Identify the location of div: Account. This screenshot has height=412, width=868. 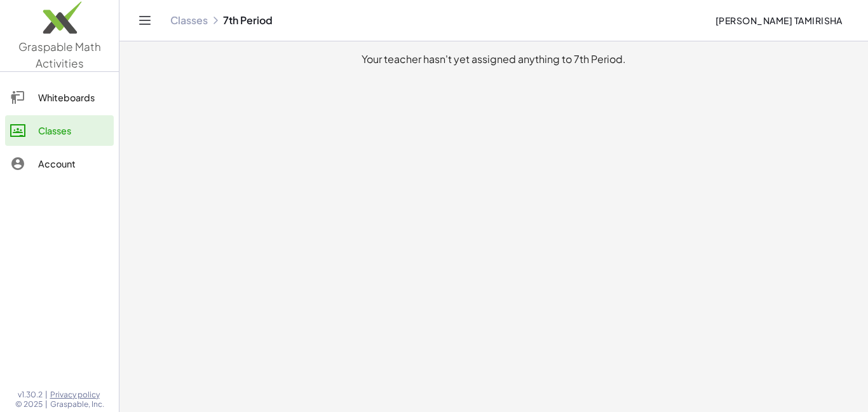
(73, 164).